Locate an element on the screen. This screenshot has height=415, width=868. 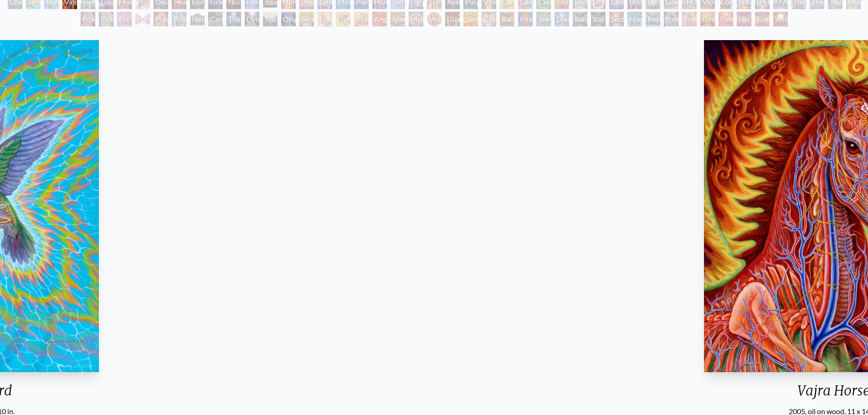
div: One is located at coordinates (726, 19).